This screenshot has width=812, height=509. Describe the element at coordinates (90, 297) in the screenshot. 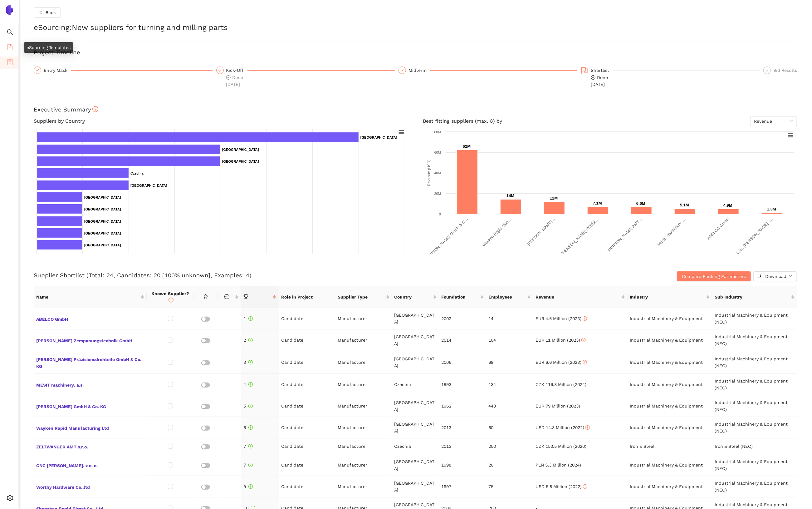

I see `th: this column's title is Name,this column is sortable` at that location.